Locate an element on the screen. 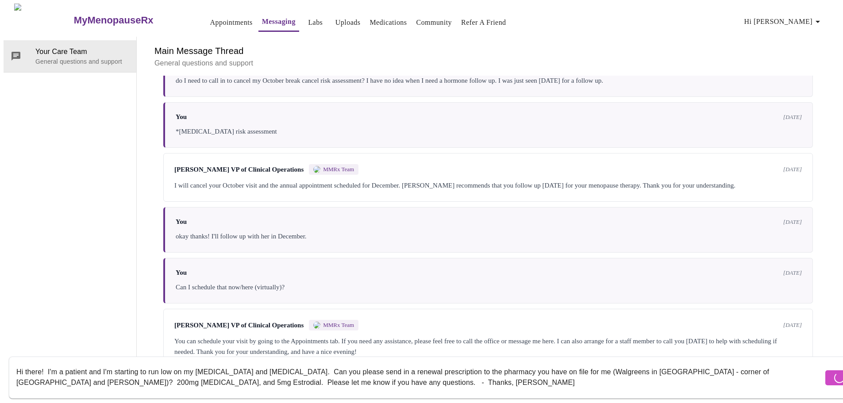  a: Uploads is located at coordinates (348, 23).